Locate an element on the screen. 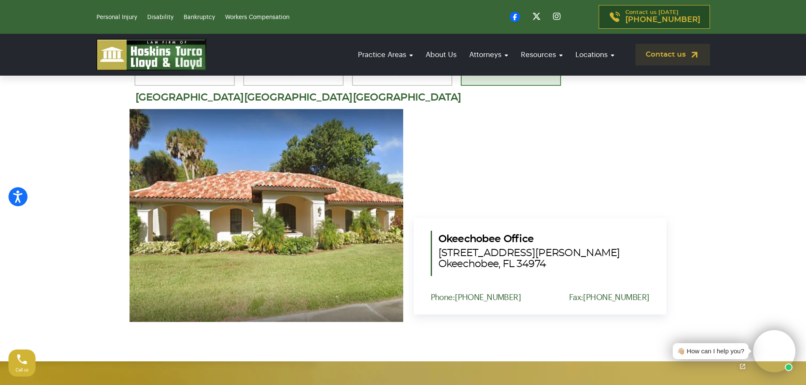  h5: Okeechobee Office is located at coordinates (544, 250).